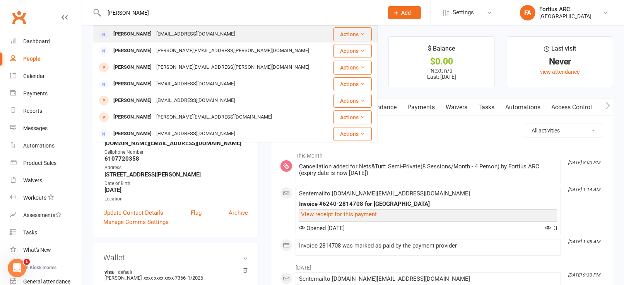 Image resolution: width=624 pixels, height=285 pixels. I want to click on div: FA, so click(527, 13).